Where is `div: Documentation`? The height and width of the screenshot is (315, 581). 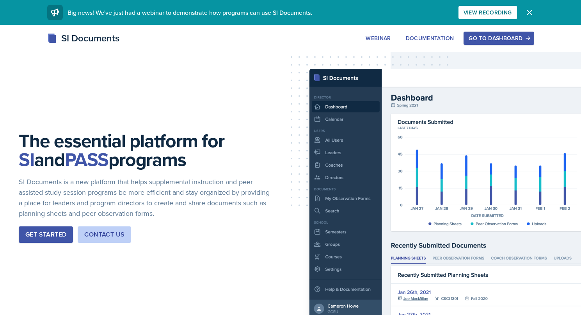 div: Documentation is located at coordinates (430, 38).